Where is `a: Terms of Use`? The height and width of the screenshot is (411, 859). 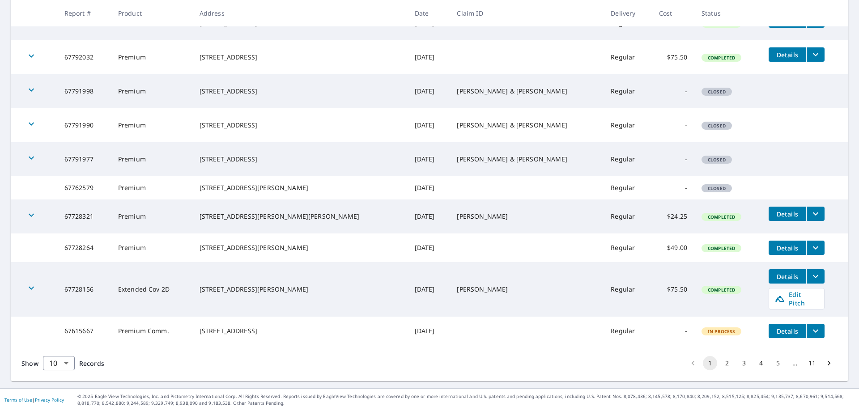
a: Terms of Use is located at coordinates (18, 400).